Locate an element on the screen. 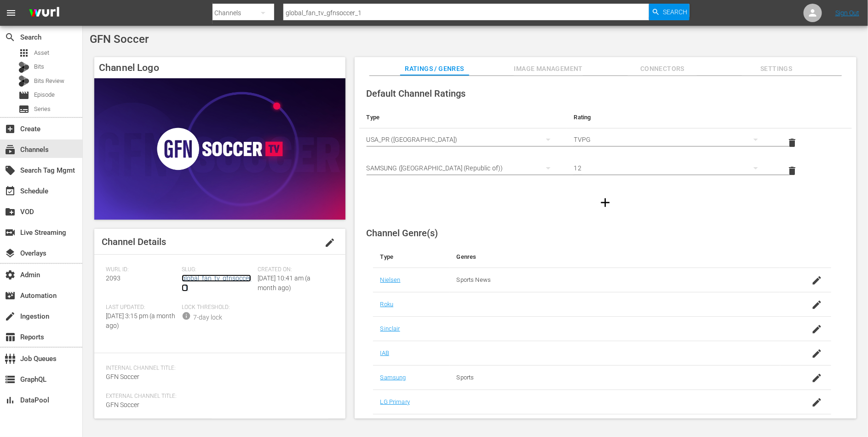 The width and height of the screenshot is (868, 437). span: Wurl ID: is located at coordinates (141, 270).